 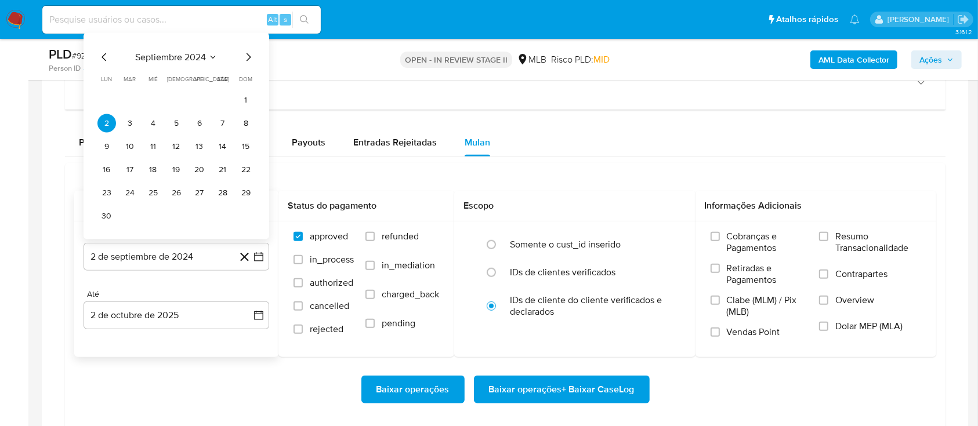 I want to click on b: PLD, so click(x=60, y=54).